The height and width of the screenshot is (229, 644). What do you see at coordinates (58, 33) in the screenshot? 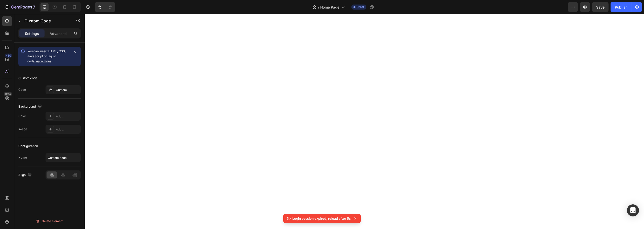
I see `p: Advanced` at bounding box center [58, 33].